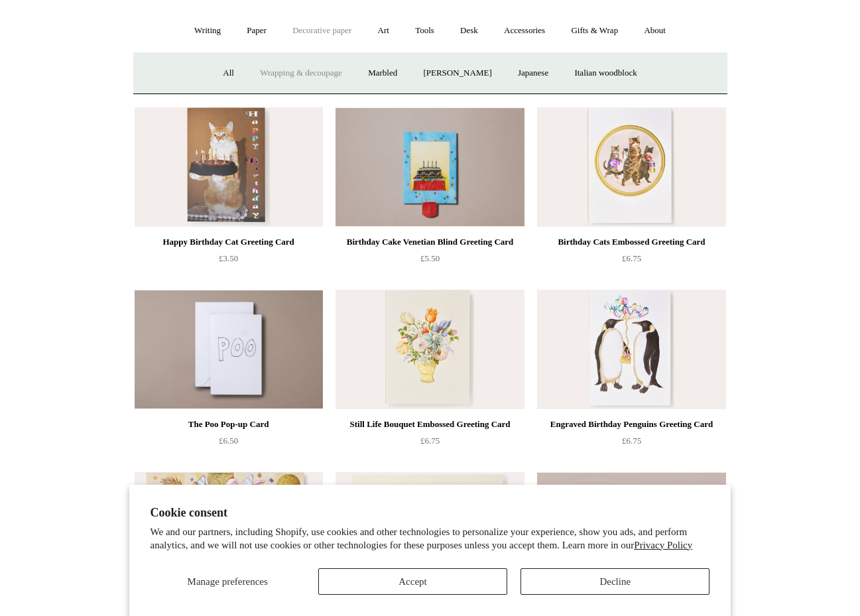  What do you see at coordinates (631, 261) in the screenshot?
I see `a: Birthday Cats Embossed Greeting Card £6.75` at bounding box center [631, 261].